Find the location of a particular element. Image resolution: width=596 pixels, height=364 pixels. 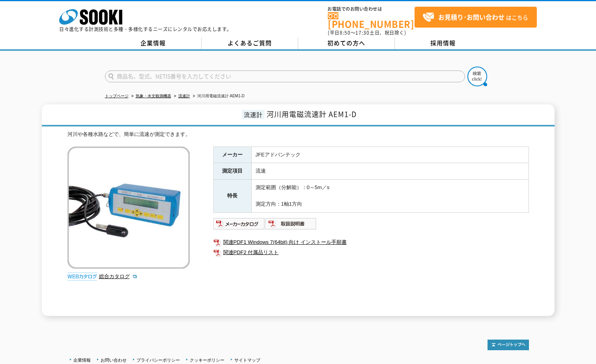

td: JFEアドバンテック is located at coordinates (390, 155).